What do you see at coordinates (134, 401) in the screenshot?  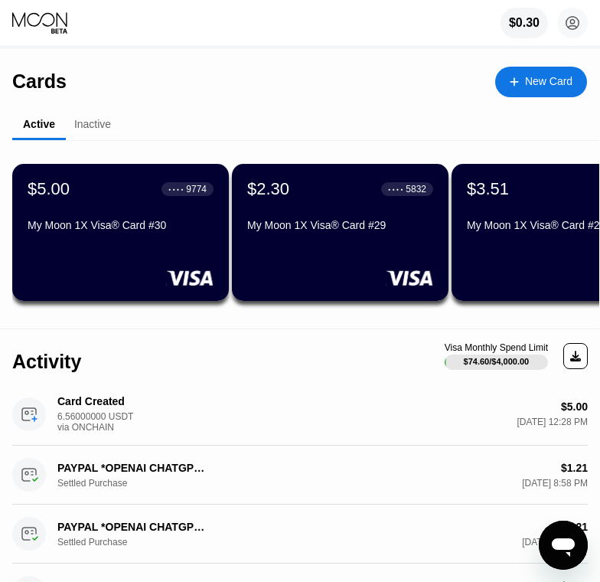 I see `div: Card Created` at bounding box center [134, 401].